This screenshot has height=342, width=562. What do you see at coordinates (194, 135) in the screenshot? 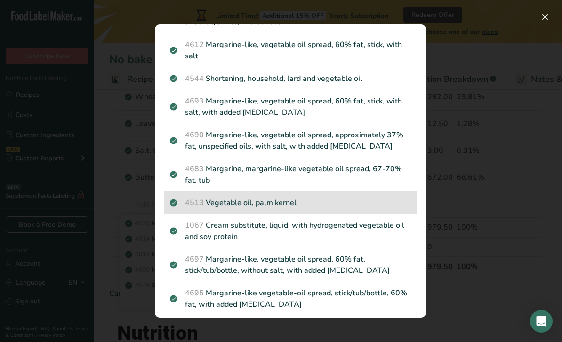
I see `span: 4690` at bounding box center [194, 135].